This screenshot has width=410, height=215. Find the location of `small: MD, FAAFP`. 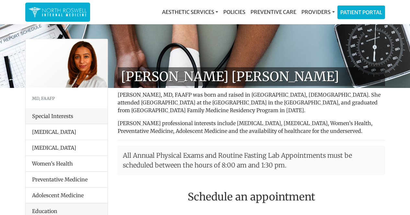

small: MD, FAAFP is located at coordinates (43, 98).